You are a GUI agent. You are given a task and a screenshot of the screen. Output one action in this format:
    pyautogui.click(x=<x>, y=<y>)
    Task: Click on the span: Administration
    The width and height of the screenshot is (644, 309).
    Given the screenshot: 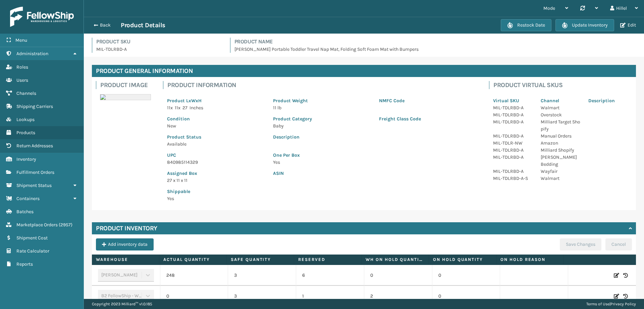 What is the action you would take?
    pyautogui.click(x=32, y=53)
    